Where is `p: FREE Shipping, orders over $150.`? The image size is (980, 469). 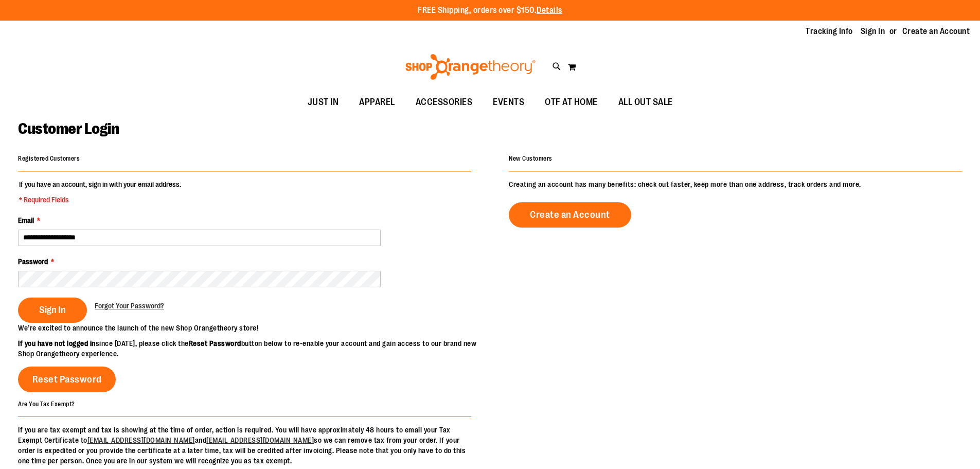
p: FREE Shipping, orders over $150. is located at coordinates (490, 10).